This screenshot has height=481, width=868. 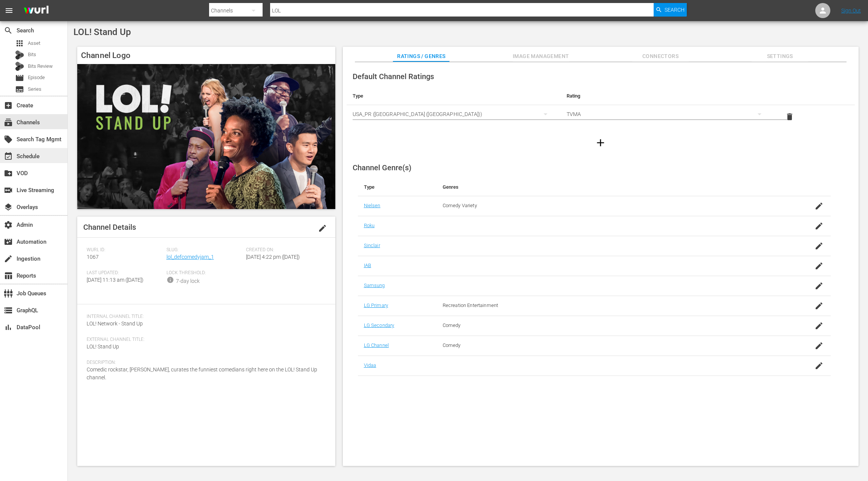 What do you see at coordinates (206, 136) in the screenshot?
I see `img: LOL! Stand Up` at bounding box center [206, 136].